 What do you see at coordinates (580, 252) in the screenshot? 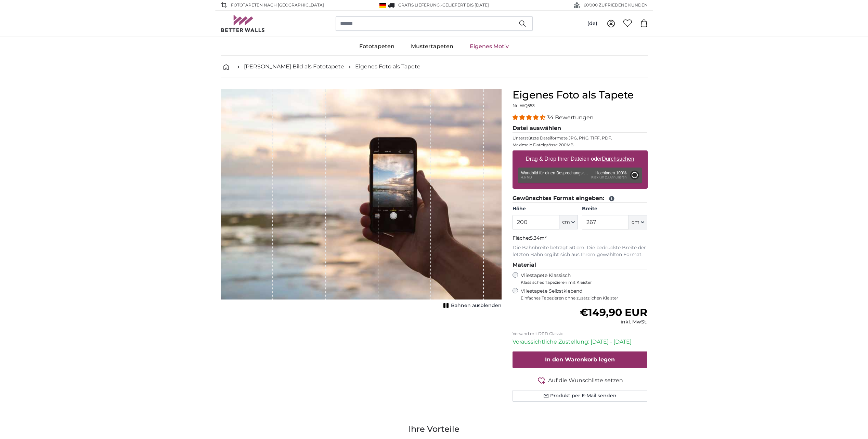
I see `p: Die Bahnbreite beträgt 50 cm. Die bedruckte Breite der letzten Bahn ergibt sich aus Ihrem gewählt...` at bounding box center [580, 252].